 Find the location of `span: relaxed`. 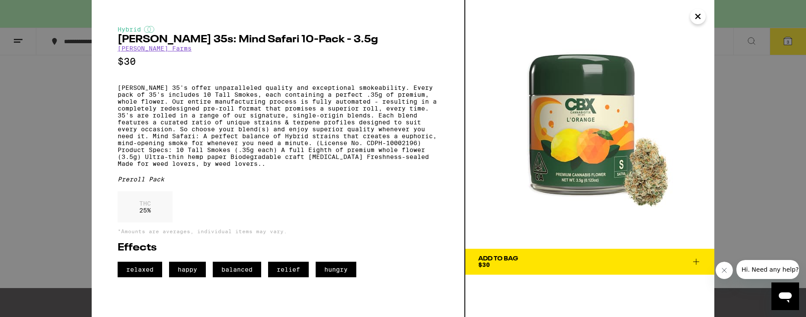

span: relaxed is located at coordinates (140, 270).